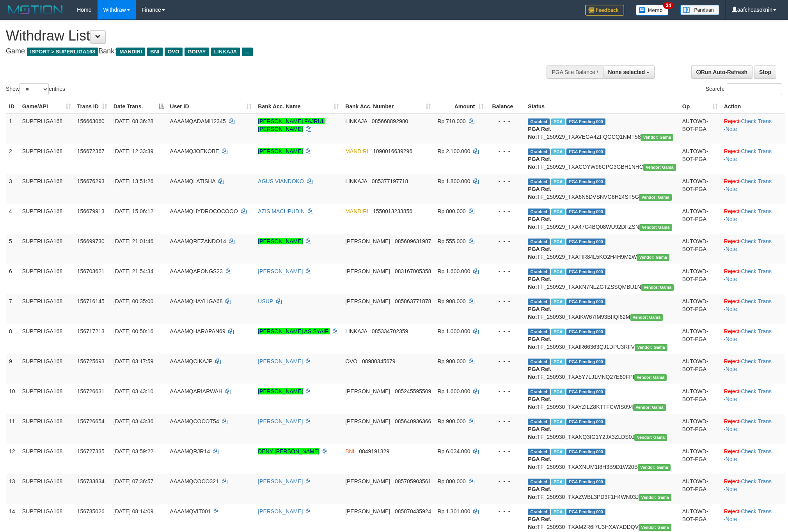 This screenshot has width=788, height=532. What do you see at coordinates (601, 428) in the screenshot?
I see `td: TF_250930_TXANQ3IG1Y2JX3ZLDS0J` at bounding box center [601, 428].